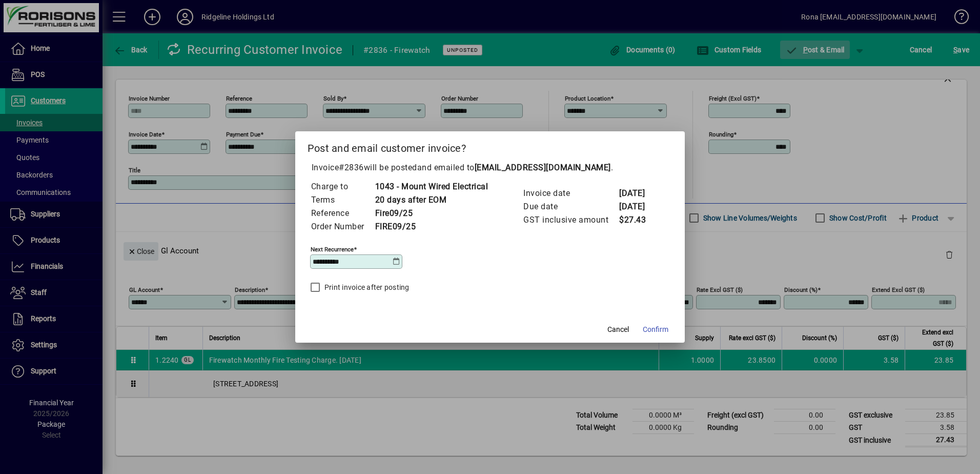 The image size is (980, 474). Describe the element at coordinates (570, 194) in the screenshot. I see `td: Invoice date` at that location.